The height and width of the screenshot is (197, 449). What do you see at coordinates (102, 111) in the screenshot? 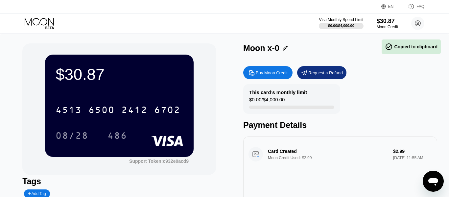
I see `div: 6500` at bounding box center [102, 111].